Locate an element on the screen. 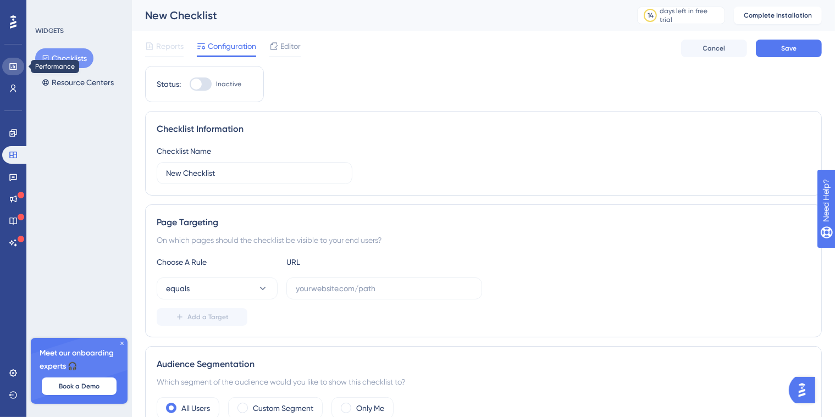 Image resolution: width=835 pixels, height=417 pixels. span: Save is located at coordinates (789, 48).